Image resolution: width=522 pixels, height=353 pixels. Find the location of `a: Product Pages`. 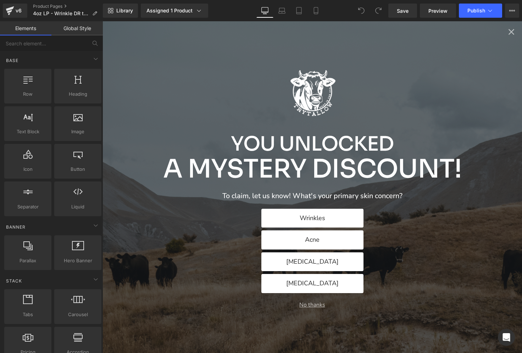

a: Product Pages is located at coordinates (68, 6).